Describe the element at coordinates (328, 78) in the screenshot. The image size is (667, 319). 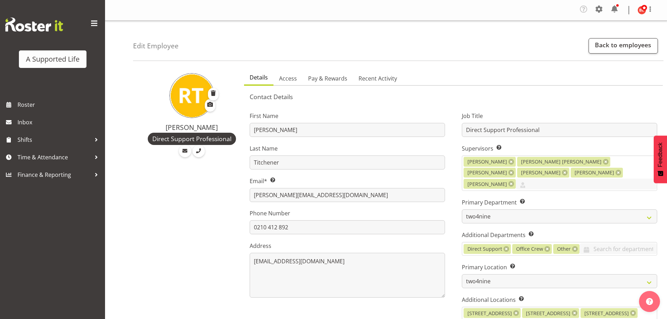
I see `span: Pay & Rewards` at that location.